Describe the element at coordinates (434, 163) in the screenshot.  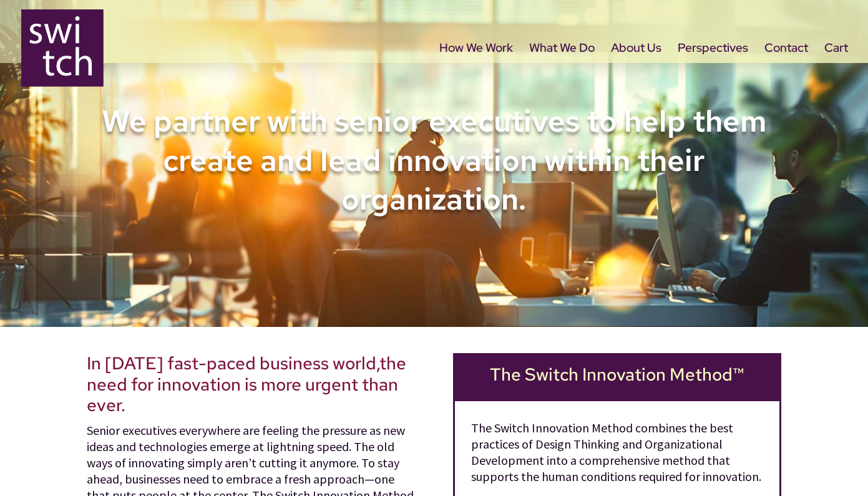
I see `h1: We partner with senior executives to help them create and lead innovation within their organization.` at that location.